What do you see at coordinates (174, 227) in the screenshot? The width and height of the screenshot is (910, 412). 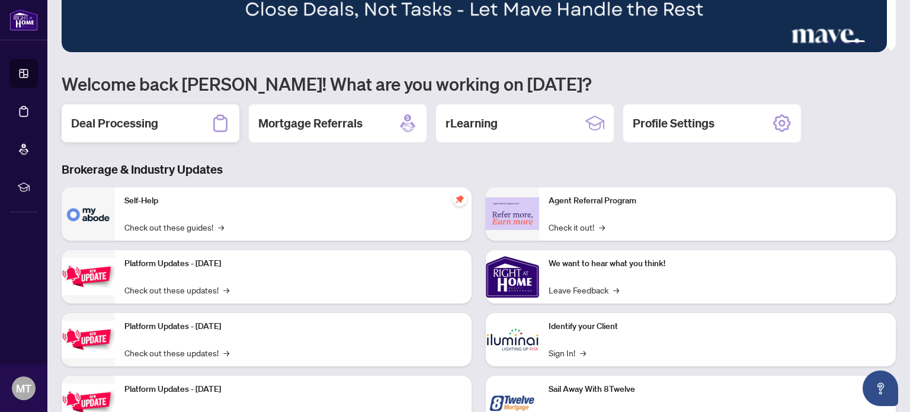 I see `a: Check out these guides!→` at bounding box center [174, 227].